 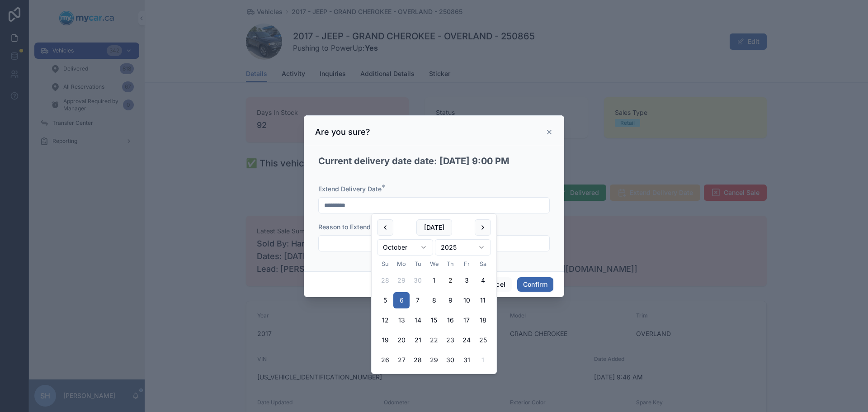 What do you see at coordinates (385, 280) in the screenshot?
I see `button: Sunday, September 28th, 2025` at bounding box center [385, 280].